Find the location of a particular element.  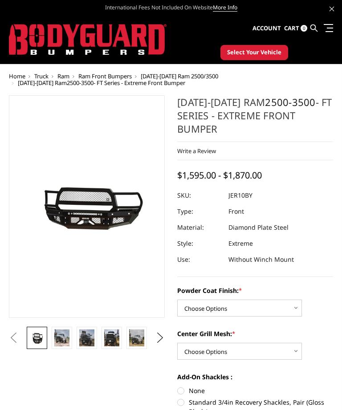

dd: Diamond Plate Steel is located at coordinates (258, 227).